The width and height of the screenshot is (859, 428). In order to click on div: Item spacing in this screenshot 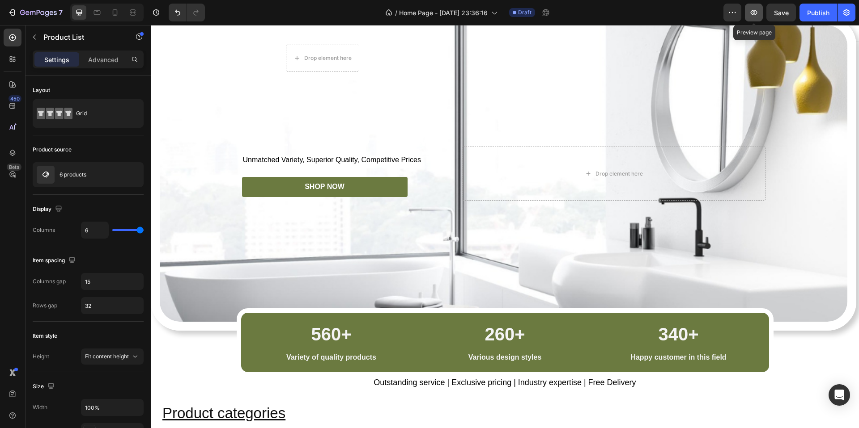, I will do `click(55, 261)`.